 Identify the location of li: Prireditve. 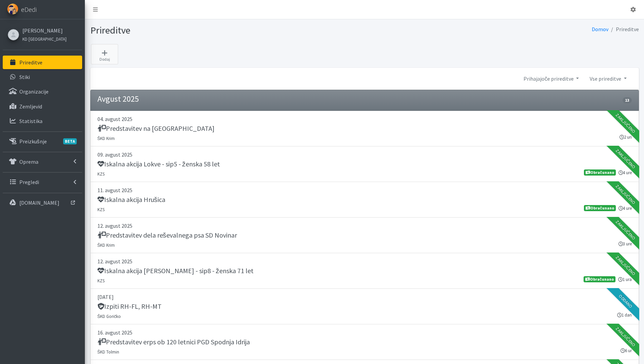
(623, 29).